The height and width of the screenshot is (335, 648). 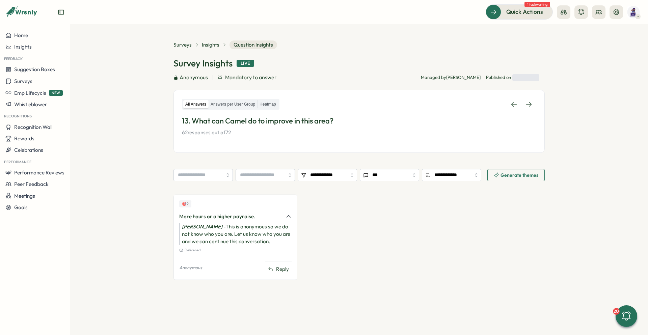 What do you see at coordinates (194, 77) in the screenshot?
I see `span: Anonymous` at bounding box center [194, 77].